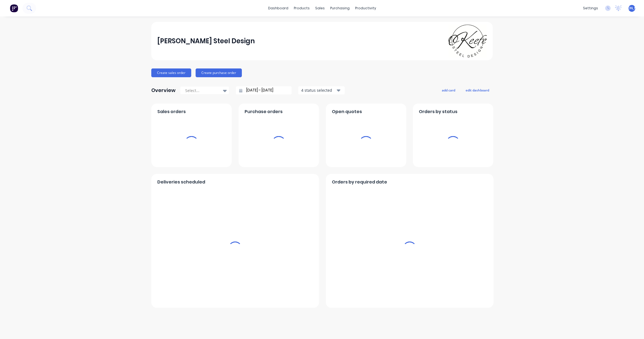 This screenshot has height=339, width=644. What do you see at coordinates (302, 8) in the screenshot?
I see `div: products` at bounding box center [302, 8].